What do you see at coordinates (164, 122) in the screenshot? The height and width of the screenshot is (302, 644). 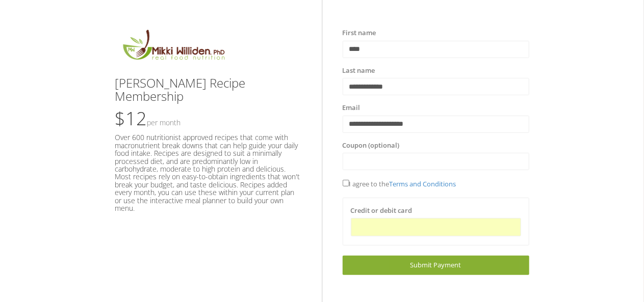 I see `small: Per Month` at bounding box center [164, 122].